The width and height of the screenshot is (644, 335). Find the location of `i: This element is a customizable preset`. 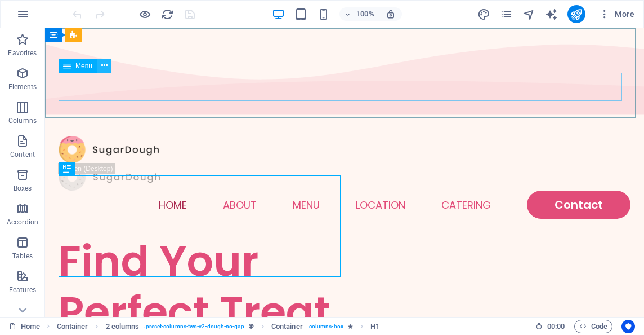

i: This element is a customizable preset is located at coordinates (251, 326).